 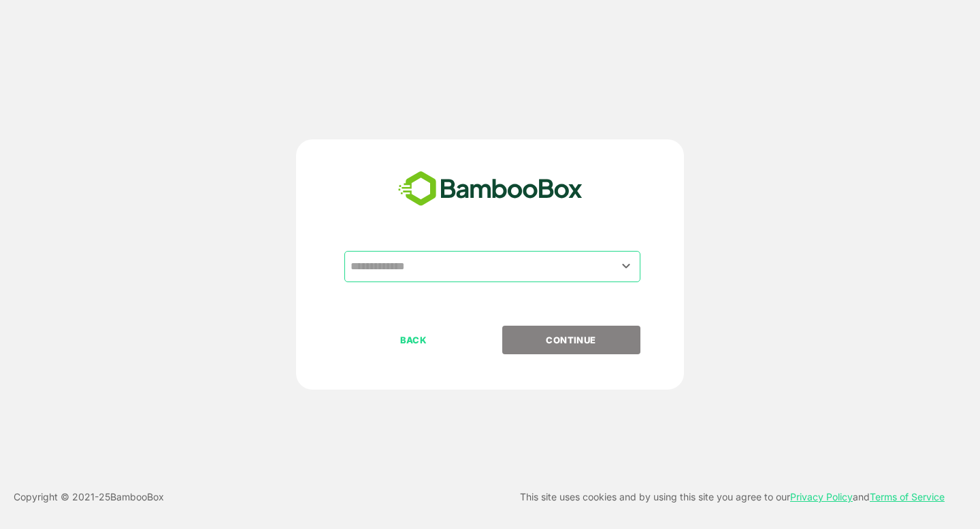 I want to click on p: BACK, so click(x=414, y=341).